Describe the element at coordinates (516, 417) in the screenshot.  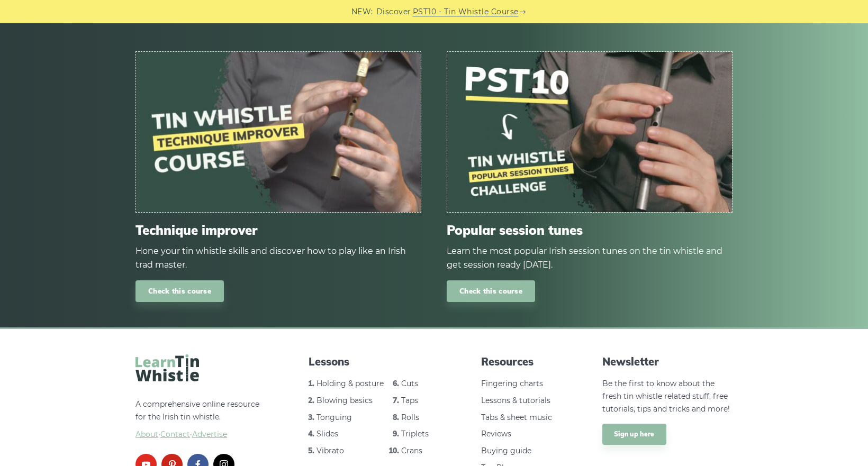
I see `a: Tabs & sheet music` at that location.